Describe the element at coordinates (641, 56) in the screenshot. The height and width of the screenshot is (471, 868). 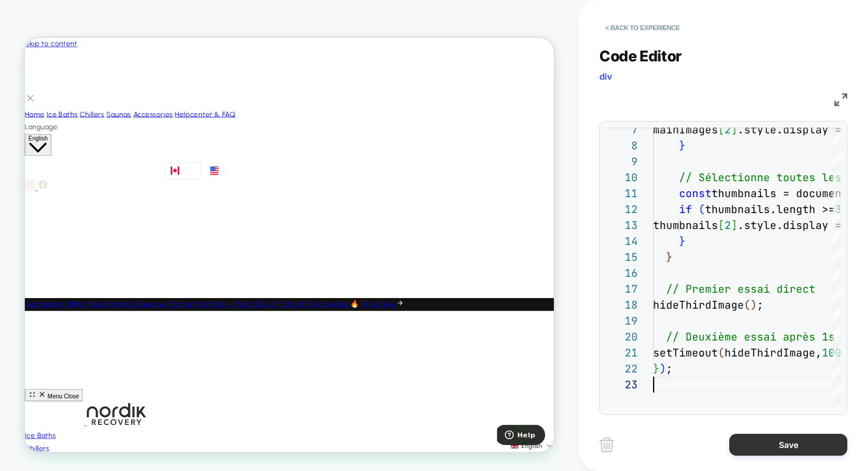
I see `span: Code Editor` at that location.